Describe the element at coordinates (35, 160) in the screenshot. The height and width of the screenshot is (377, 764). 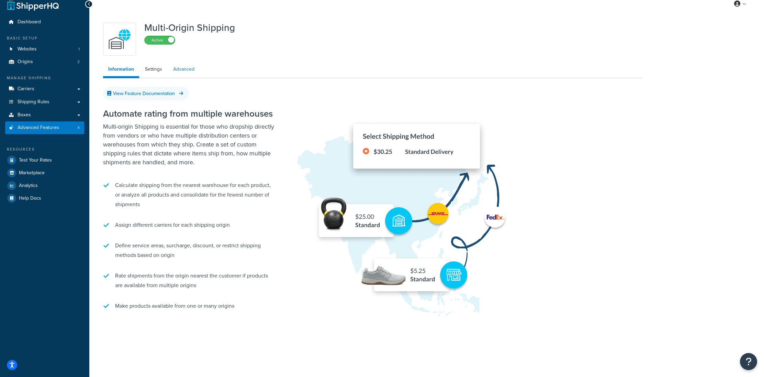
I see `span: Test Your Rates` at that location.